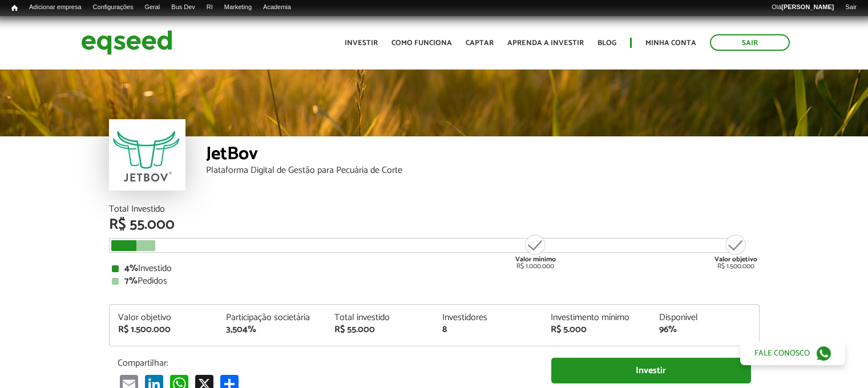 The width and height of the screenshot is (868, 388). I want to click on a: Marketing, so click(238, 8).